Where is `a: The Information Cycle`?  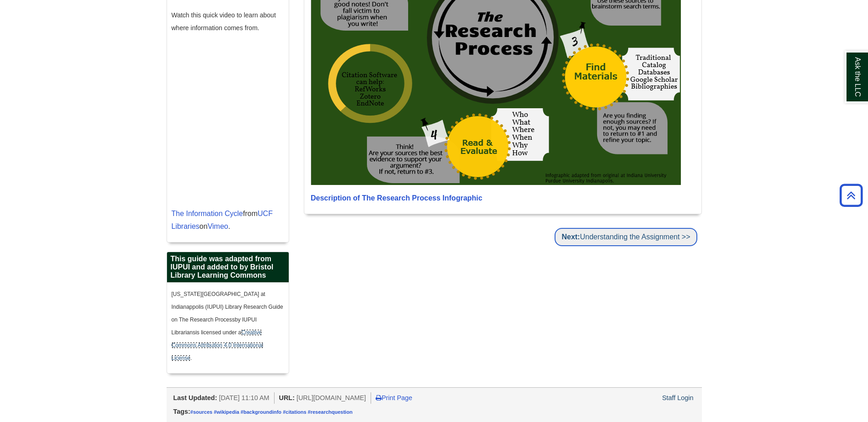
a: The Information Cycle is located at coordinates (207, 214).